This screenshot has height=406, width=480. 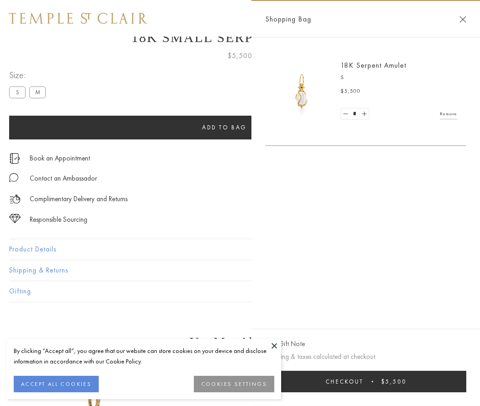 I want to click on img: MessageIcon-01_2.svg, so click(x=14, y=178).